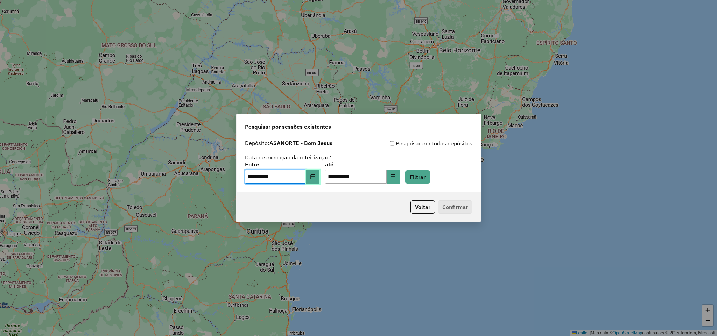 This screenshot has width=717, height=336. Describe the element at coordinates (288, 127) in the screenshot. I see `span: Pesquisar por sessões existentes` at that location.